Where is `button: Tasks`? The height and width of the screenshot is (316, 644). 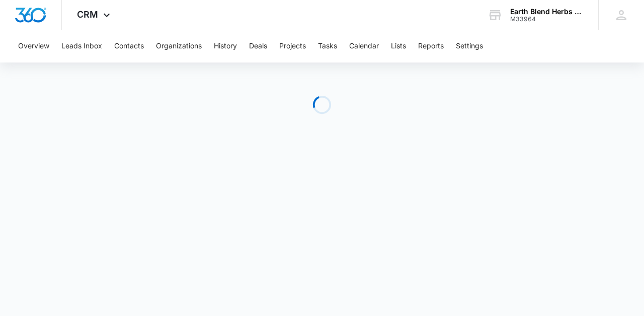 button: Tasks is located at coordinates (328, 46).